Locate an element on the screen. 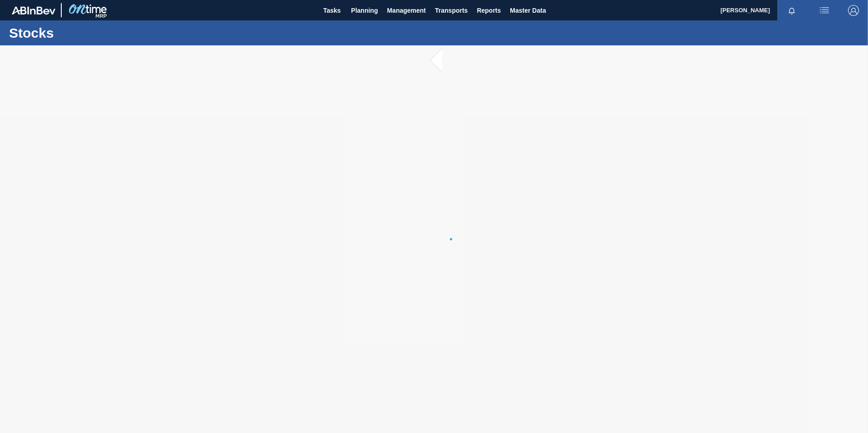 This screenshot has height=433, width=868. img: userActions is located at coordinates (824, 11).